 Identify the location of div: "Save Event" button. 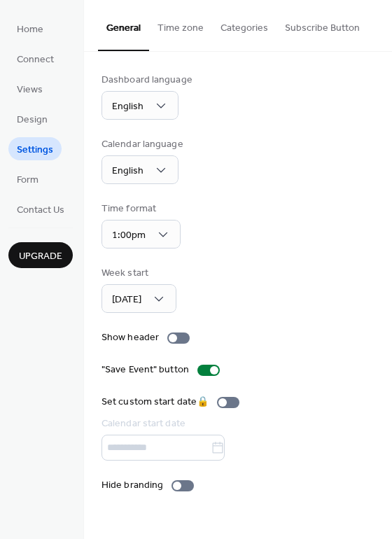
(145, 369).